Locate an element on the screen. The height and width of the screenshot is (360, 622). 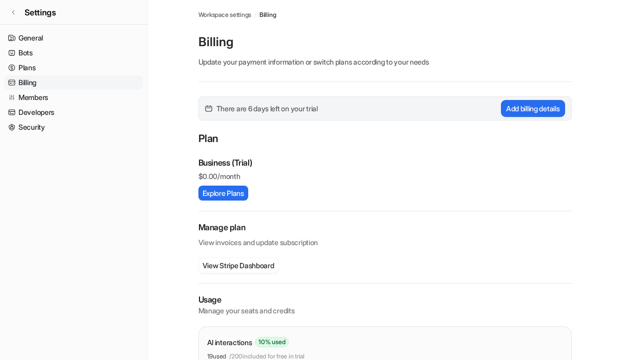
button: View Stripe Dashboard is located at coordinates (238, 265).